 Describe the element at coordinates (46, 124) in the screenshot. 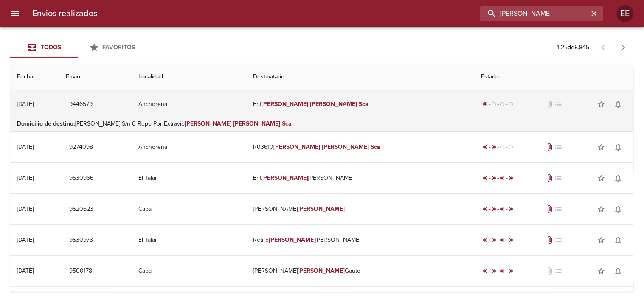

I see `b: Domicilio de destino :` at that location.